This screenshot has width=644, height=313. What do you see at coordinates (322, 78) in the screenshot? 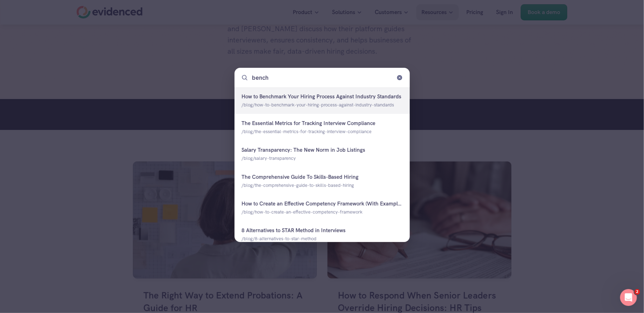
I see `input: Search...` at bounding box center [322, 78].